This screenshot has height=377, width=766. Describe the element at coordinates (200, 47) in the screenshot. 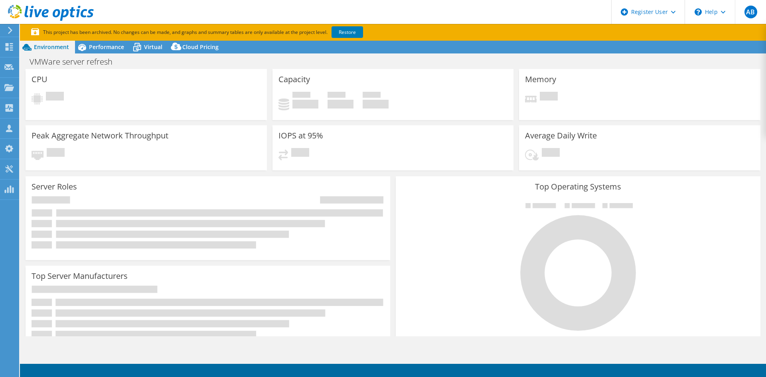

I see `span: Cloud Pricing` at that location.